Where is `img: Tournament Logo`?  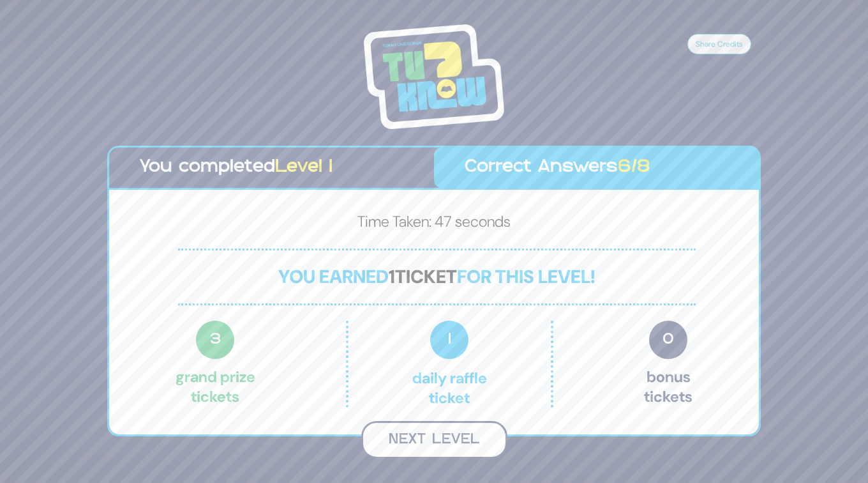 img: Tournament Logo is located at coordinates (434, 76).